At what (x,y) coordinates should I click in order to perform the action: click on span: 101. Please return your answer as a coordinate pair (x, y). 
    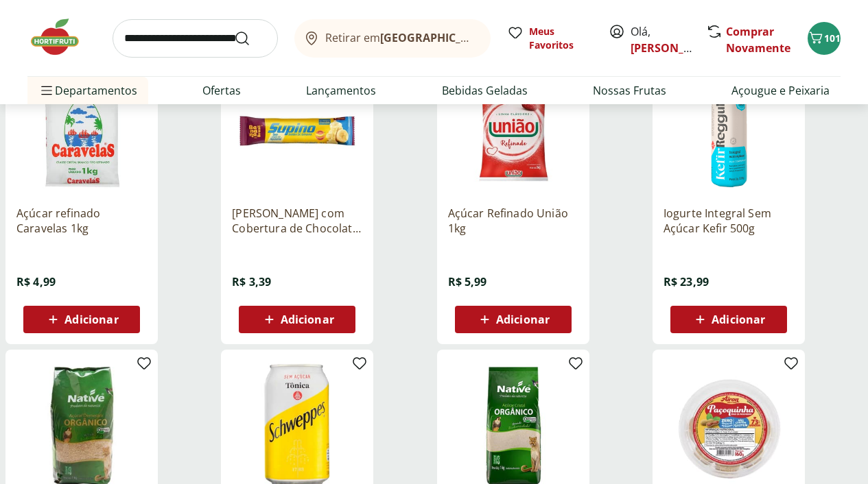
    Looking at the image, I should click on (833, 38).